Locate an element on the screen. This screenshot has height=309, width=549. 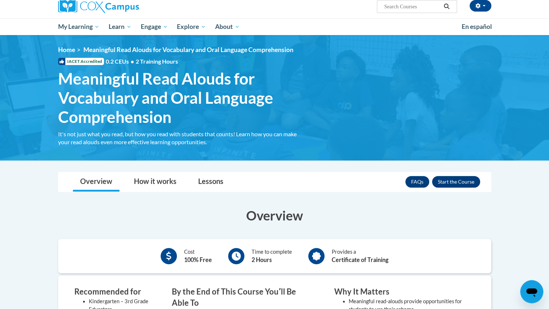
span: Learn is located at coordinates (120, 27).